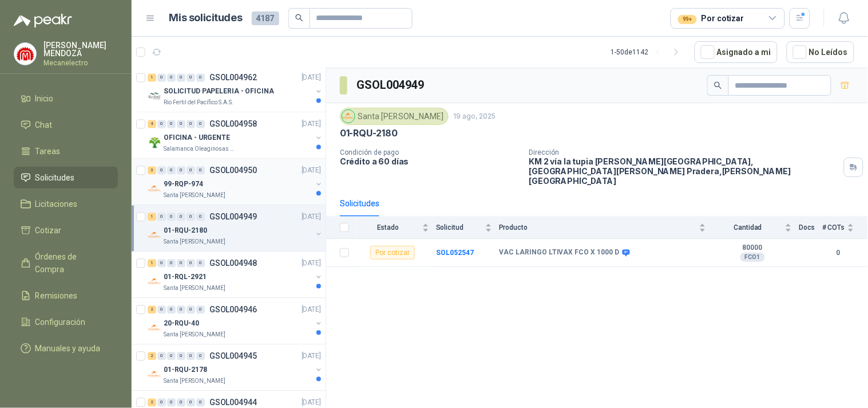  I want to click on span: Licitaciones, so click(57, 204).